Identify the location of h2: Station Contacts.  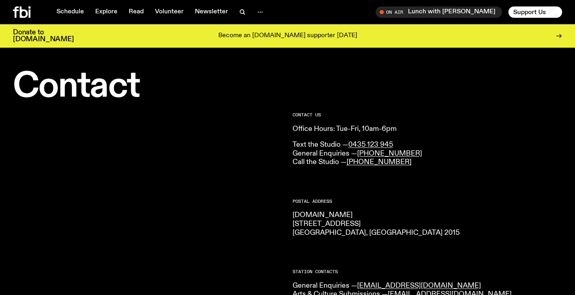
(428, 271).